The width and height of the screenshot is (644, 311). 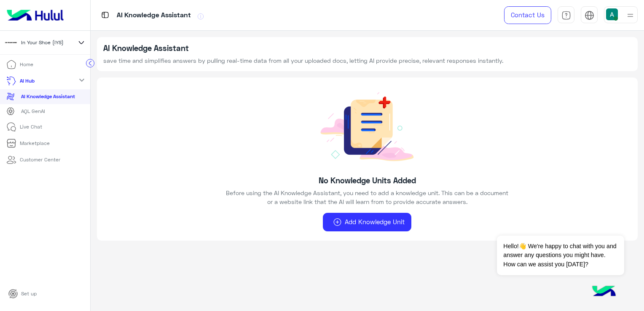 I want to click on h5: No Knowledge Units Added, so click(x=367, y=180).